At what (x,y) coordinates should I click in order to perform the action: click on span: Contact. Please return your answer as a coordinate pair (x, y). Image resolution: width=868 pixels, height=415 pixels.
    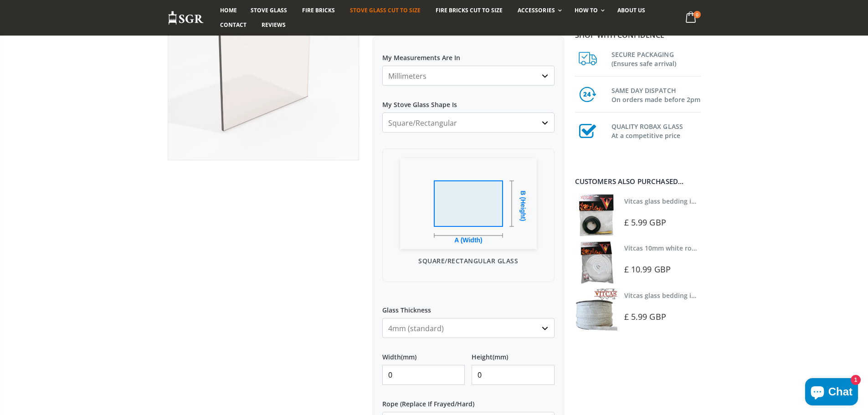
    Looking at the image, I should click on (233, 25).